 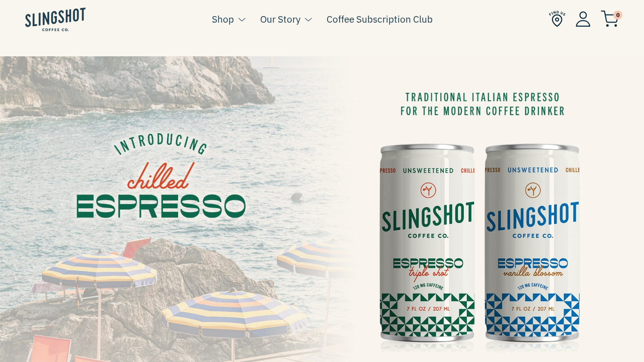 What do you see at coordinates (557, 19) in the screenshot?
I see `img: Find Us` at bounding box center [557, 19].